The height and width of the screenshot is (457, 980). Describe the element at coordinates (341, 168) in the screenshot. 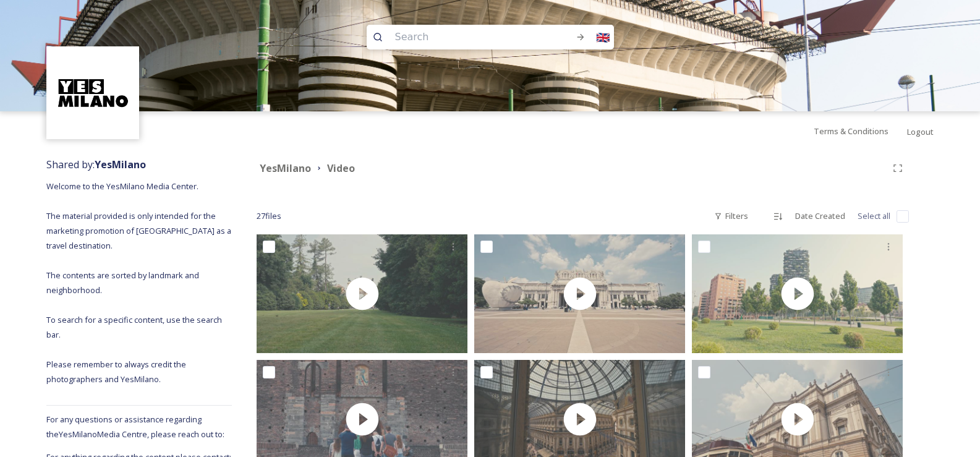

I see `strong: Video` at that location.